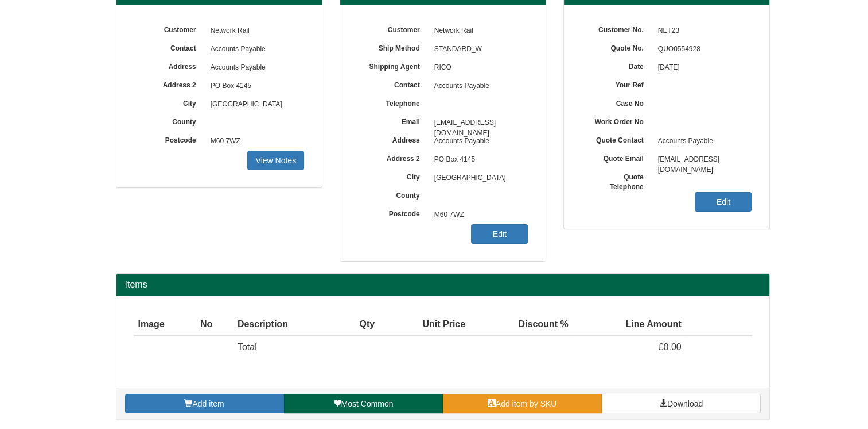 Image resolution: width=868 pixels, height=429 pixels. Describe the element at coordinates (443, 284) in the screenshot. I see `h2: Items` at that location.